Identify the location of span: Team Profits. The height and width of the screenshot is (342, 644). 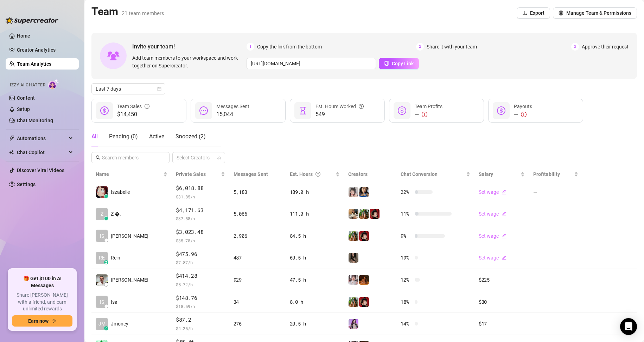
(428, 106).